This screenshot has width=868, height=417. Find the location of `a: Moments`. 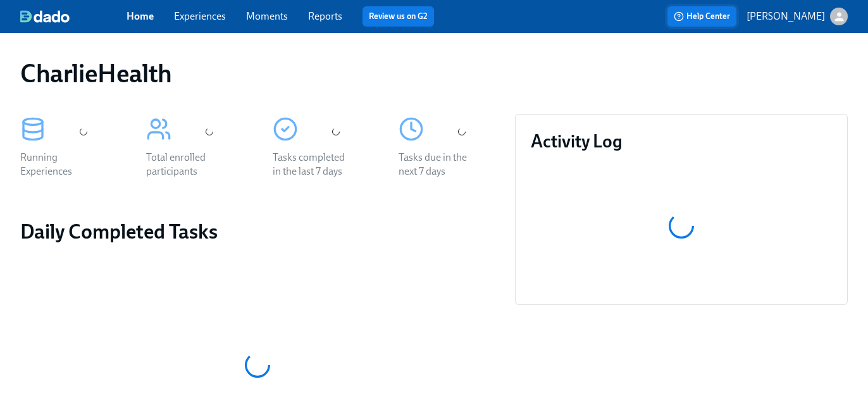

a: Moments is located at coordinates (267, 16).